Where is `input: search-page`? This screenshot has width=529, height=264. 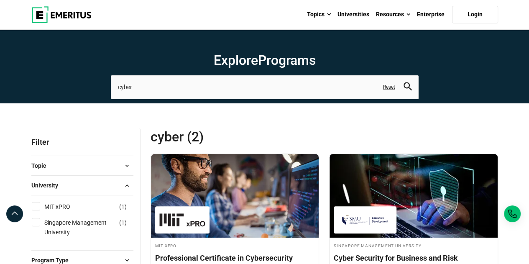 input: search-page is located at coordinates (265, 87).